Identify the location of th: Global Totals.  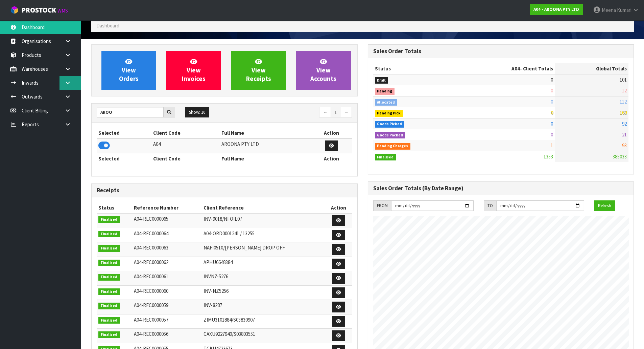
(592, 68).